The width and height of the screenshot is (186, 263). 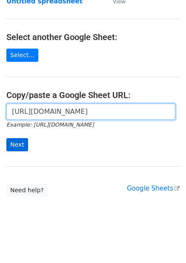 What do you see at coordinates (27, 190) in the screenshot?
I see `a: Need help?` at bounding box center [27, 190].